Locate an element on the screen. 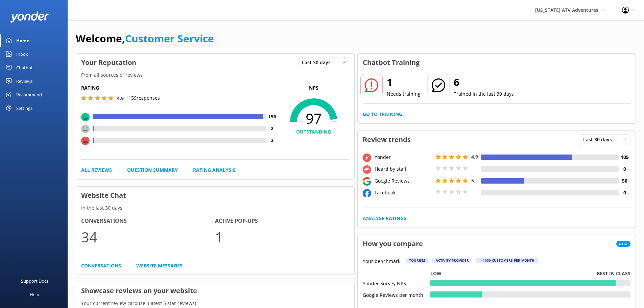  p: In the last 30 days is located at coordinates (215, 208).